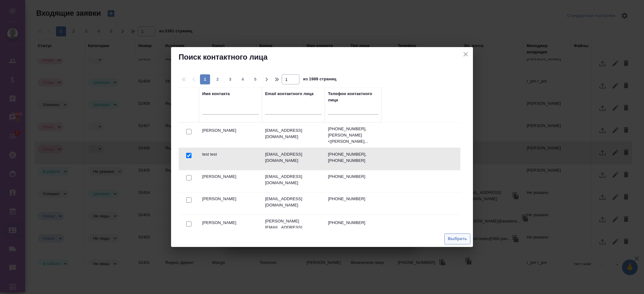 This screenshot has width=644, height=294. What do you see at coordinates (320, 80) in the screenshot?
I see `span: из 1989 страниц` at bounding box center [320, 80].